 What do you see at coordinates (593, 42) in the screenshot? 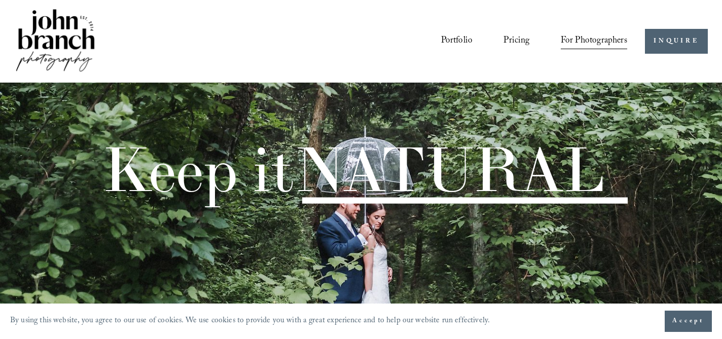
I see `span: For Photographers` at bounding box center [593, 42].